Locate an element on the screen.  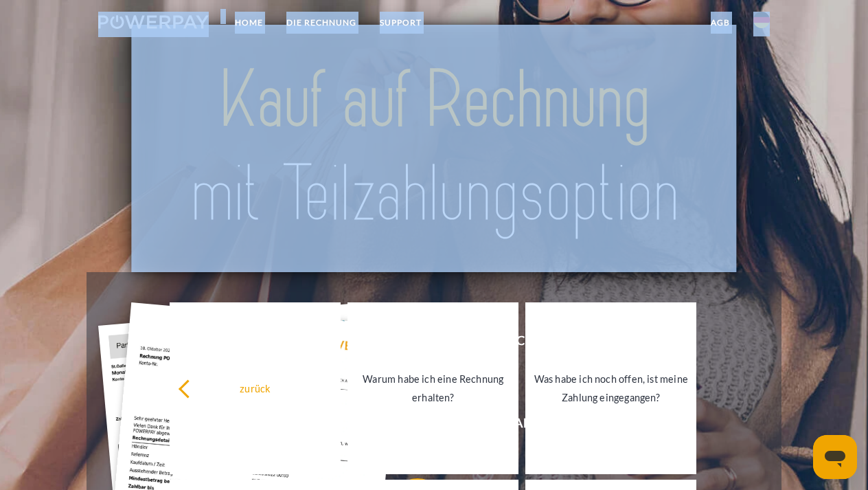
a: SUPPORT is located at coordinates (400, 22).